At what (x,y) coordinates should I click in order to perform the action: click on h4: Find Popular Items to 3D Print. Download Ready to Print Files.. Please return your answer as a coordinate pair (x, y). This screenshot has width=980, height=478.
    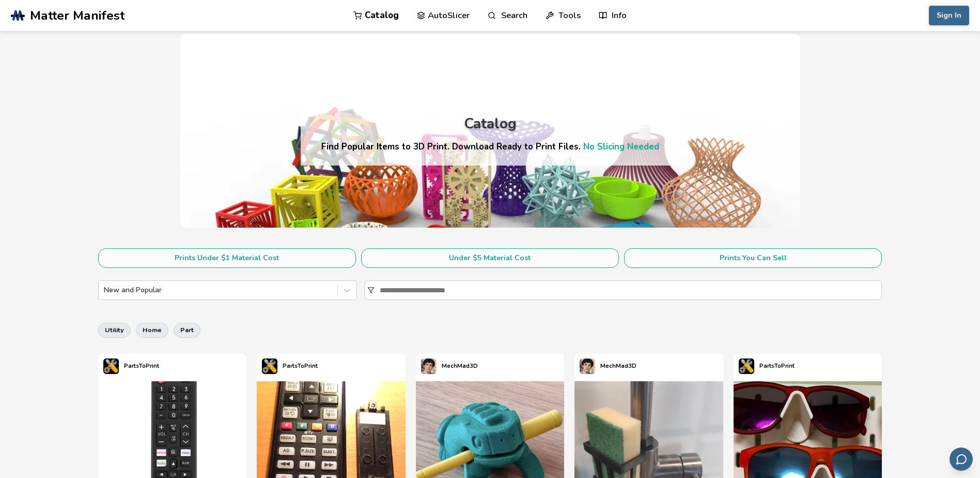
    Looking at the image, I should click on (490, 147).